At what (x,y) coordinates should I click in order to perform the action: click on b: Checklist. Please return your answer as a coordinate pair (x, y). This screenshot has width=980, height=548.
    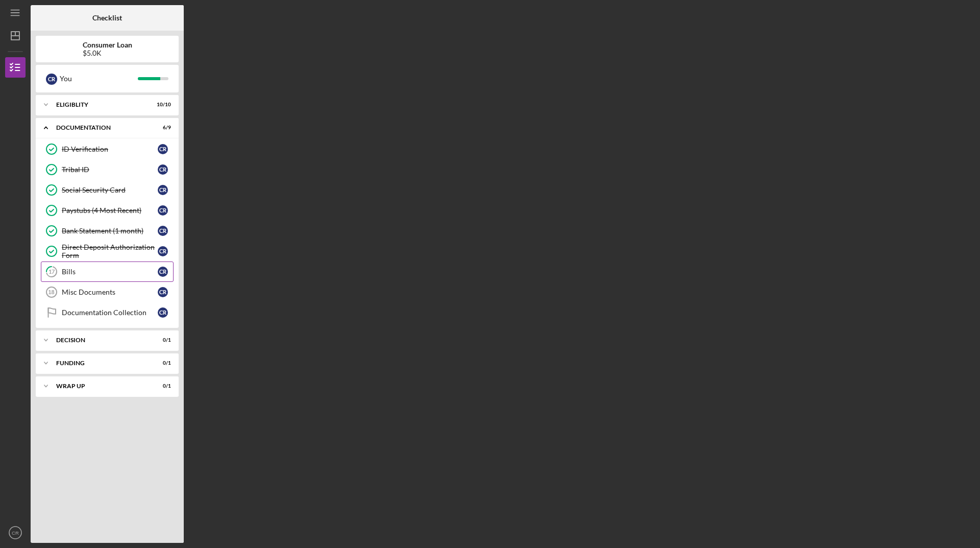
    Looking at the image, I should click on (107, 18).